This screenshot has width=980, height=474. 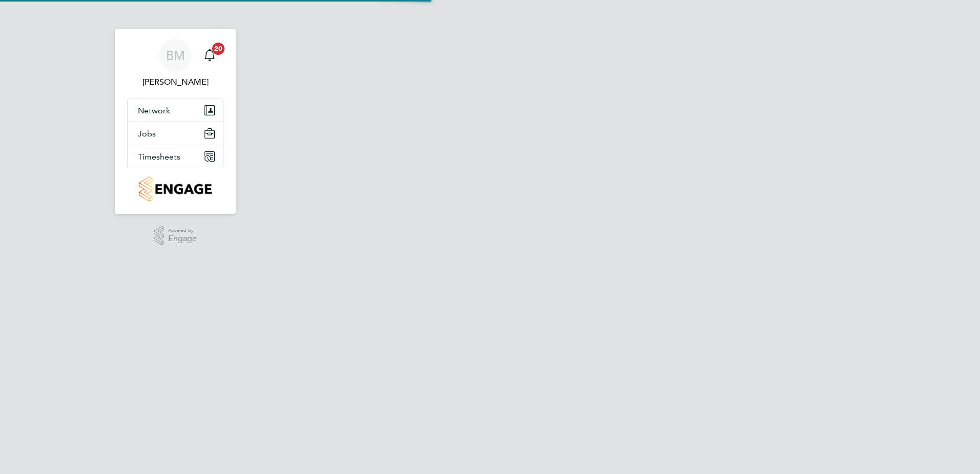 What do you see at coordinates (159, 157) in the screenshot?
I see `span: Timesheets` at bounding box center [159, 157].